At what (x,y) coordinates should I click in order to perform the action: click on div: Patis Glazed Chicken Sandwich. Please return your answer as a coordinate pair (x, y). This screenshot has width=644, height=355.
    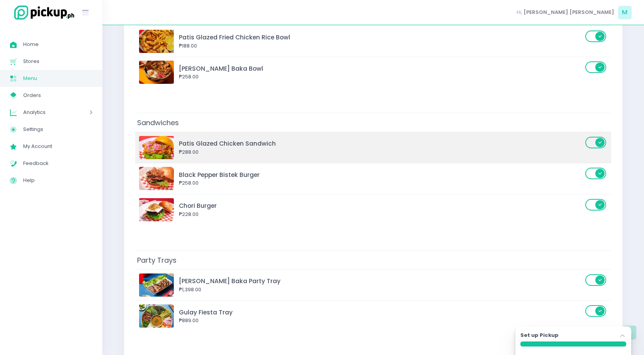
    Looking at the image, I should click on (381, 143).